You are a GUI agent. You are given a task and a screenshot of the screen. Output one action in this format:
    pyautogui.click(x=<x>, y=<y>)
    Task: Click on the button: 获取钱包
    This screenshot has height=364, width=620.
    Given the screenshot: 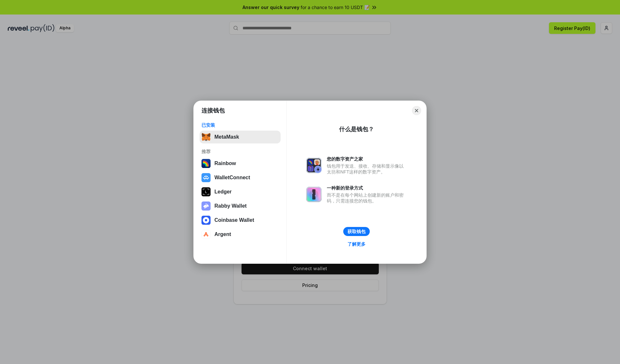 What is the action you would take?
    pyautogui.click(x=356, y=231)
    